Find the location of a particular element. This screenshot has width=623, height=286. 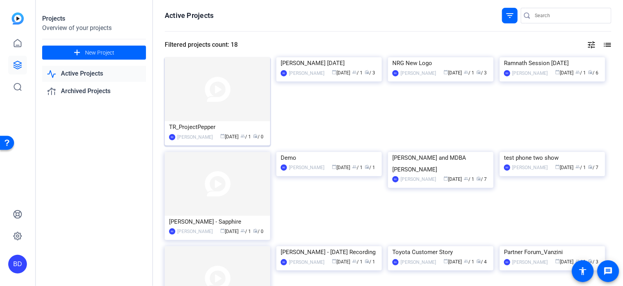

mat-icon: list is located at coordinates (606, 45).